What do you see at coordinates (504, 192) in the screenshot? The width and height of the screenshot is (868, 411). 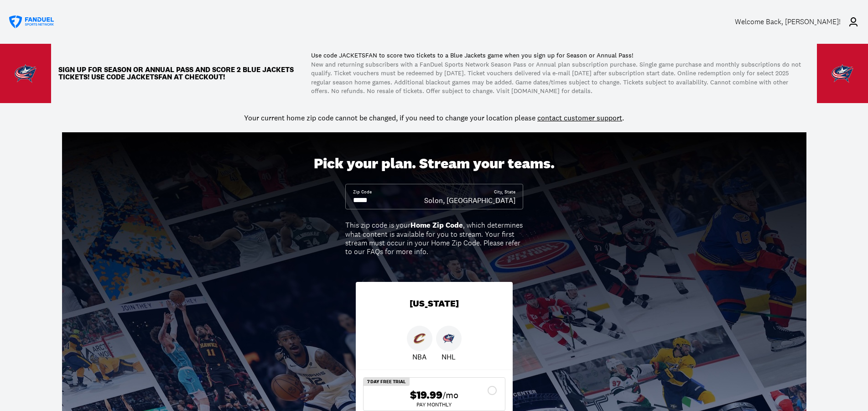 I see `div: City, State` at bounding box center [504, 192].